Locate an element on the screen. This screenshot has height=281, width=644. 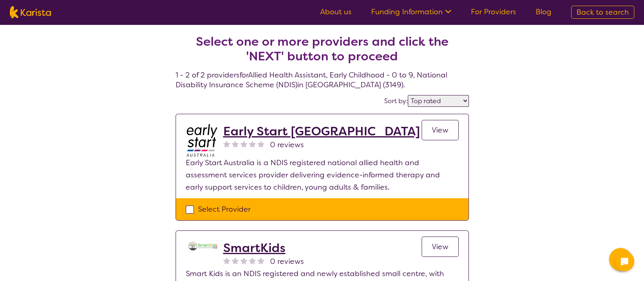
a: About us is located at coordinates (336, 12).